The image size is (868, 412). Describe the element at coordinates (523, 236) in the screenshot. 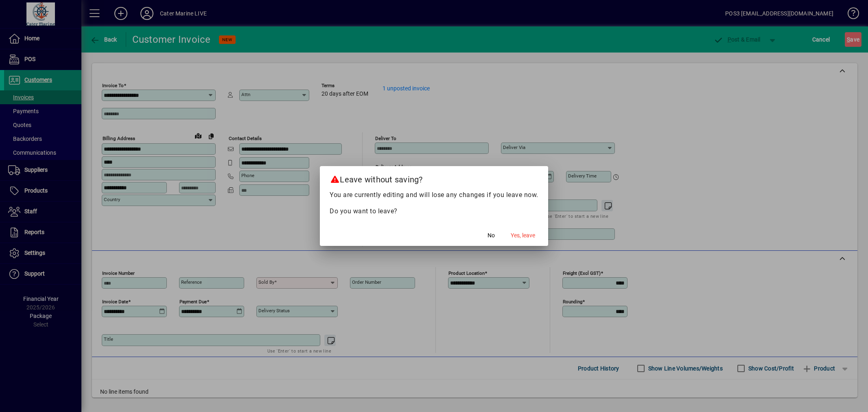

I see `span: Yes, leave` at that location.